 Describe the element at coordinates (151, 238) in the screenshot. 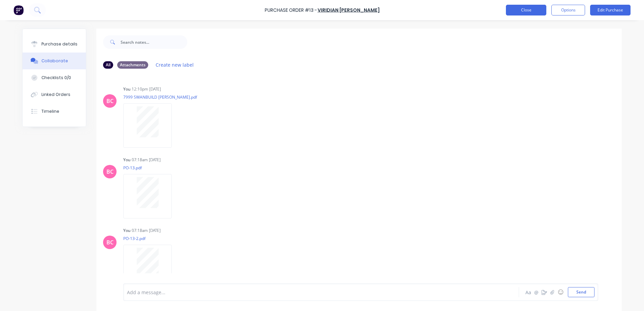

I see `p: PO-13-2.pdf` at that location.